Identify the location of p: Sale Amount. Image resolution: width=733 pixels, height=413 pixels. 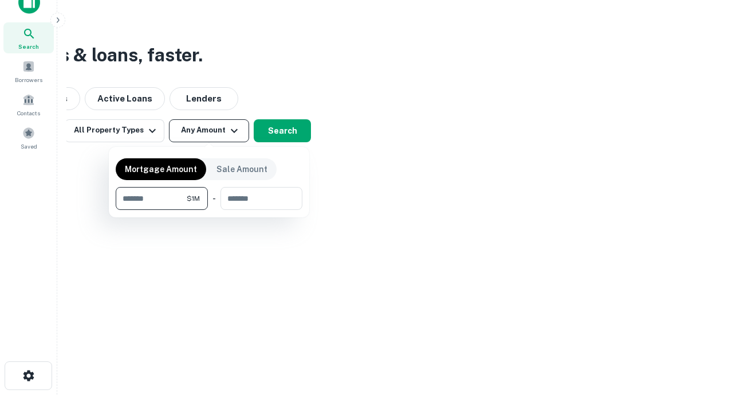
(242, 169).